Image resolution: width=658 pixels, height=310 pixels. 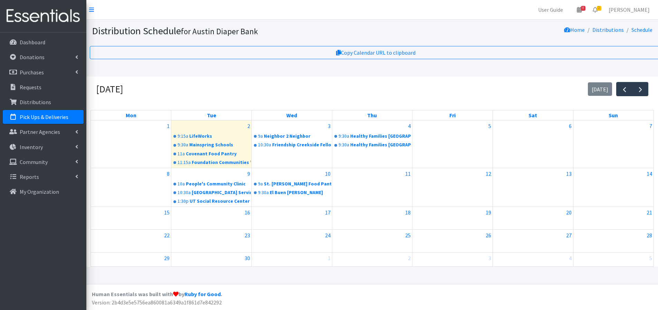 What do you see at coordinates (292, 144) in the screenshot?
I see `td: September 3, 2025` at bounding box center [292, 144].